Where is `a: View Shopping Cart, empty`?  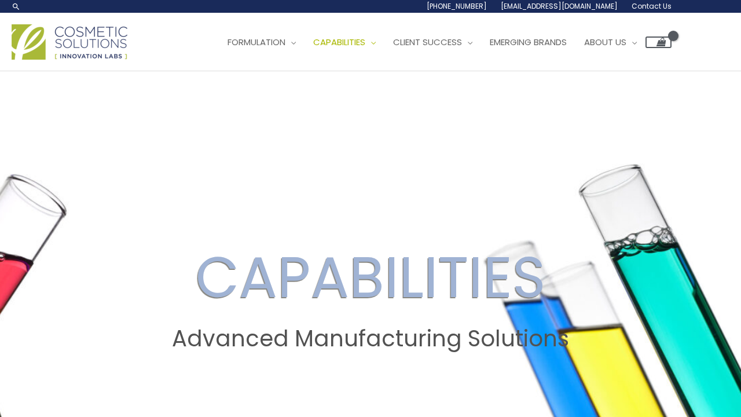
a: View Shopping Cart, empty is located at coordinates (658, 42).